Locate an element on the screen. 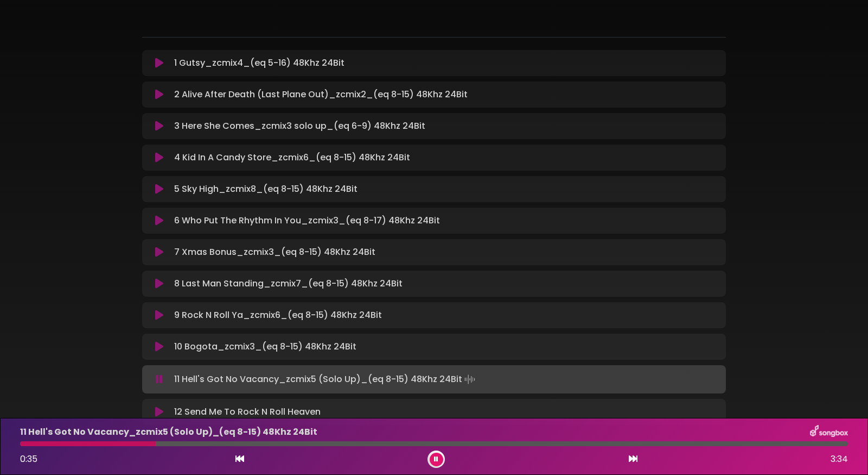 The height and width of the screenshot is (475, 868). span: 3:34 is located at coordinates (839, 459).